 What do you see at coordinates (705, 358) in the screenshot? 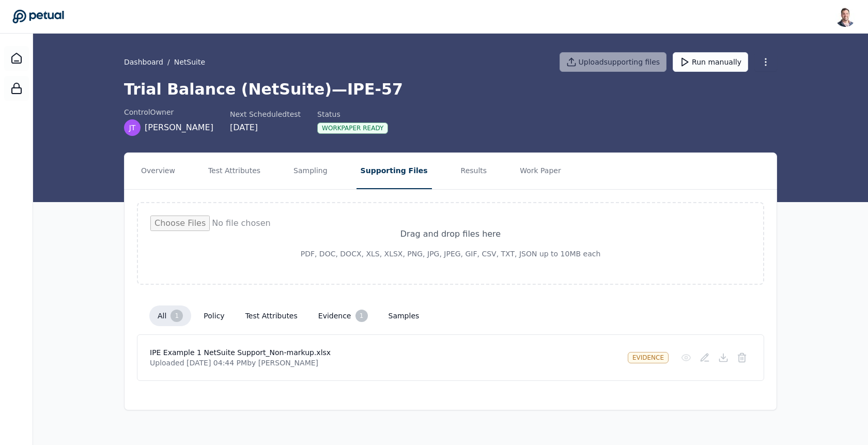
I see `button: Add/Edit Description` at bounding box center [705, 358].